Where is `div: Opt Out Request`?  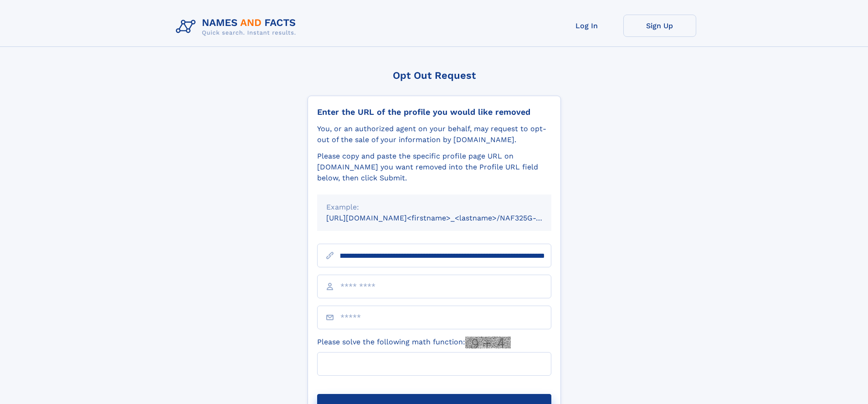 div: Opt Out Request is located at coordinates (434, 75).